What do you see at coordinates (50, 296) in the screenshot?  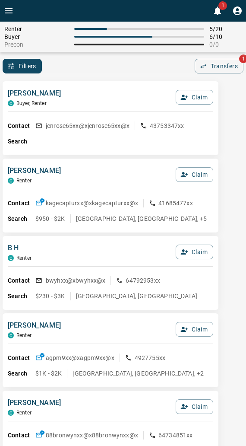 I see `p: $230 - $3K` at bounding box center [50, 296].